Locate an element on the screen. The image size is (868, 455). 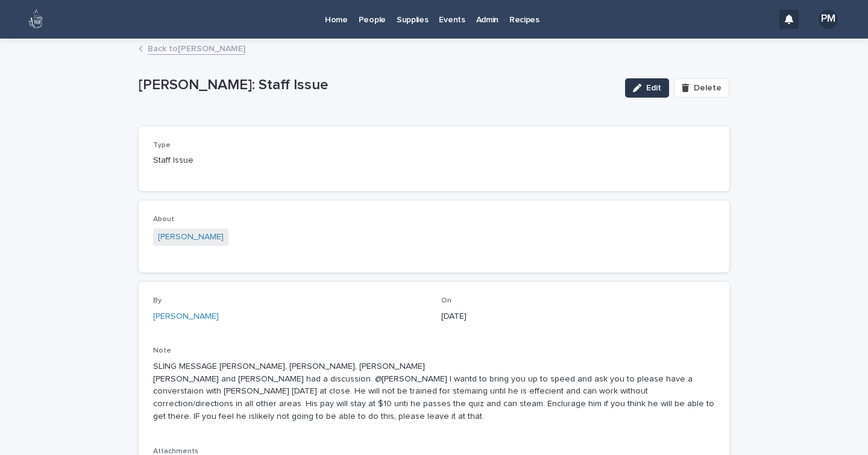
span: Edit is located at coordinates (653, 88).